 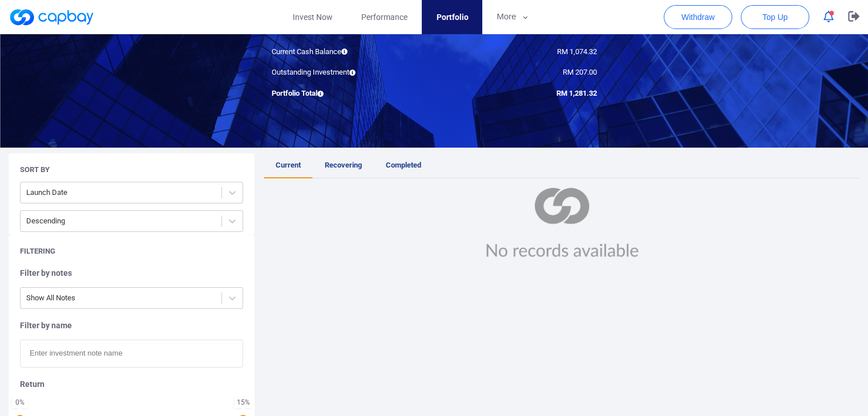 I want to click on button: Withdraw, so click(x=698, y=17).